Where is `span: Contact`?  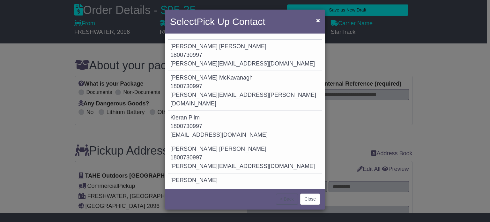
span: Contact is located at coordinates (248, 21).